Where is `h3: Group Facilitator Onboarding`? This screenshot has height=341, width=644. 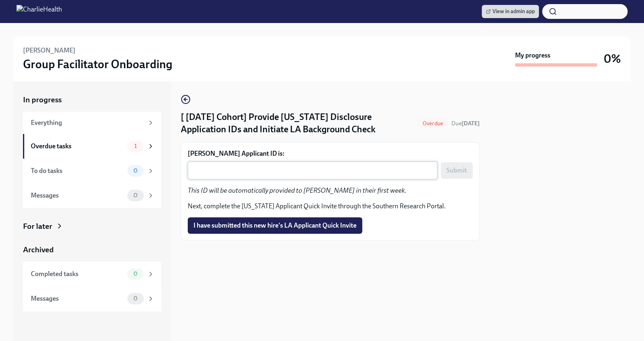
h3: Group Facilitator Onboarding is located at coordinates (98, 64).